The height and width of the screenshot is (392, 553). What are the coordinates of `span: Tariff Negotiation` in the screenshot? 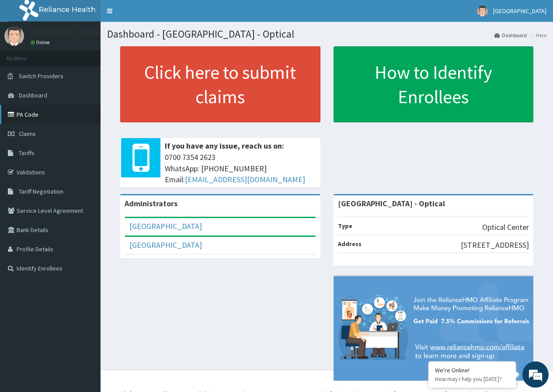 It's located at (41, 191).